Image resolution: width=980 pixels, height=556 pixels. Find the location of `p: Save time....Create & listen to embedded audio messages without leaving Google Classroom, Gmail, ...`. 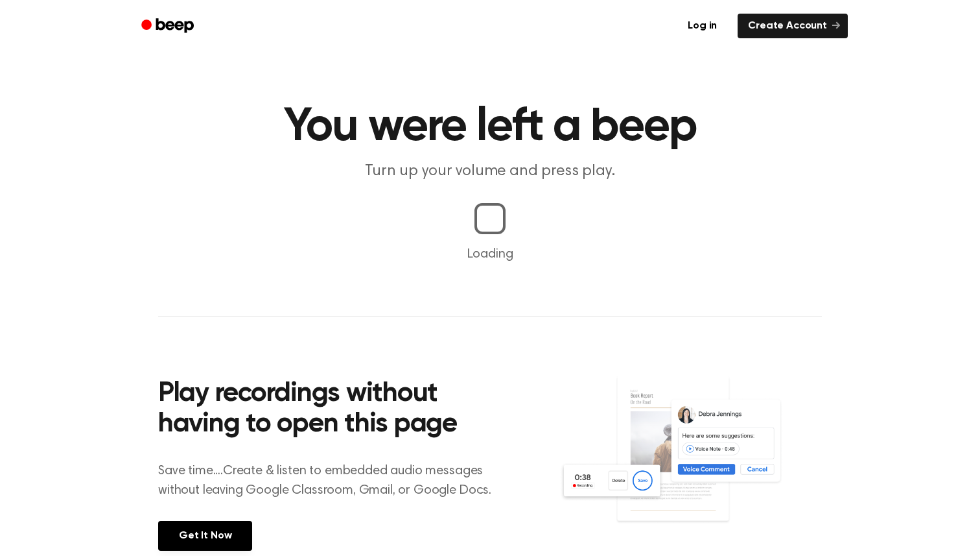

p: Save time....Create & listen to embedded audio messages without leaving Google Classroom, Gmail, ... is located at coordinates (332, 480).